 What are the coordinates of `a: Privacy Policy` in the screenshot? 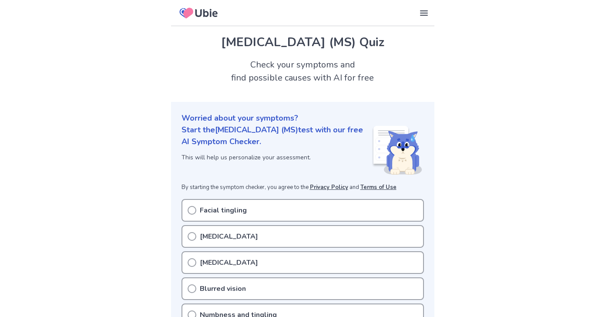 It's located at (329, 187).